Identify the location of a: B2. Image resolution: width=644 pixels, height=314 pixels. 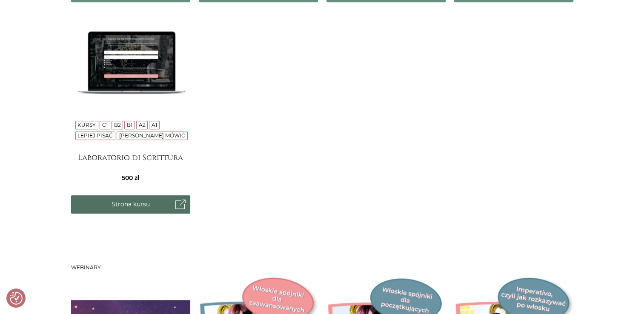
(117, 125).